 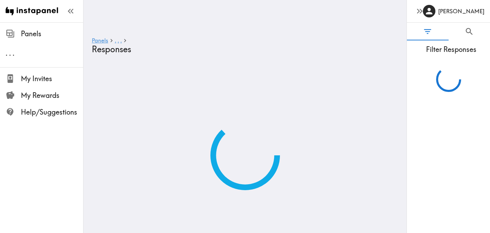 What do you see at coordinates (52, 79) in the screenshot?
I see `span: My Invites` at bounding box center [52, 79].